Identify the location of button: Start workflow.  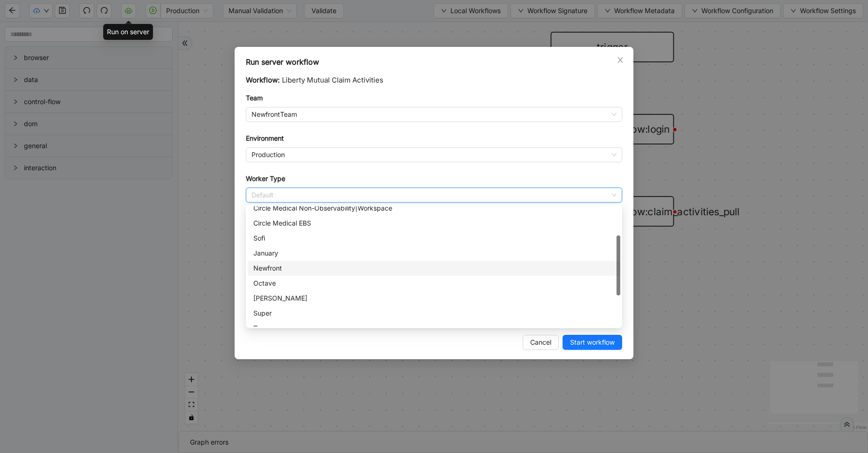
(592, 342).